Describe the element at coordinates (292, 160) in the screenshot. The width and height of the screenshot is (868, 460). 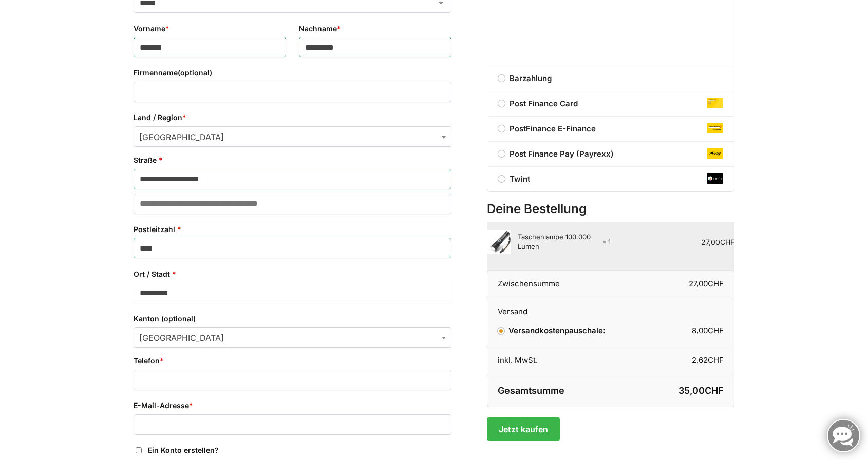
I see `label: Straße` at that location.